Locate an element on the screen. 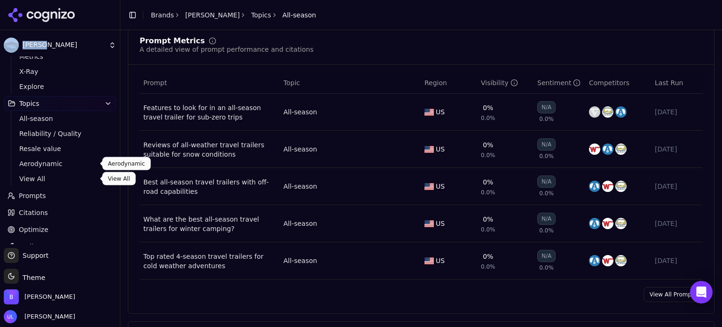 Image resolution: width=722 pixels, height=327 pixels. th: Competitors is located at coordinates (618, 83).